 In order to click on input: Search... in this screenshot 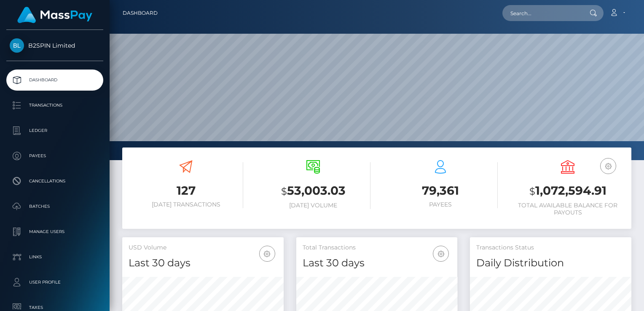, I will do `click(542, 13)`.